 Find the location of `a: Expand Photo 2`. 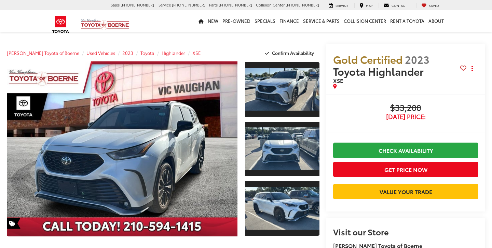

a: Expand Photo 2 is located at coordinates (282, 149).